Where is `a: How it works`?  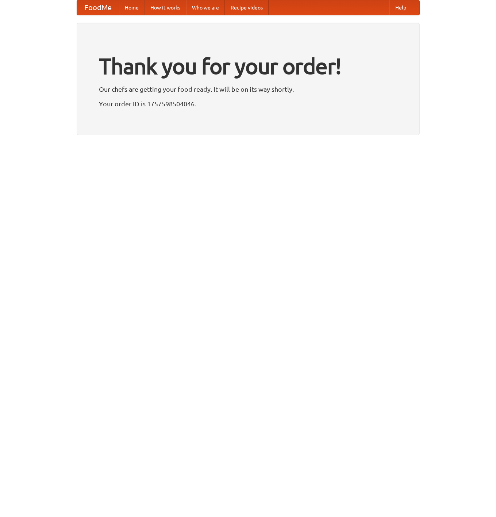 a: How it works is located at coordinates (165, 8).